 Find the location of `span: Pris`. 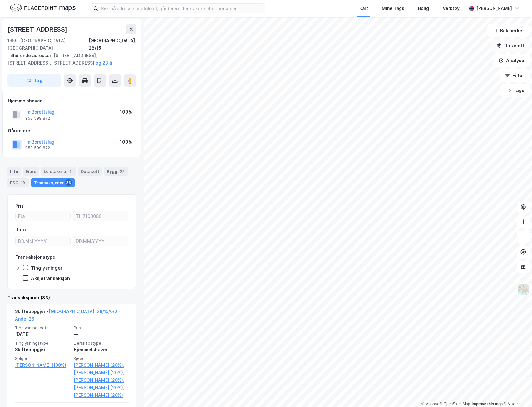

span: Pris is located at coordinates (101, 328).